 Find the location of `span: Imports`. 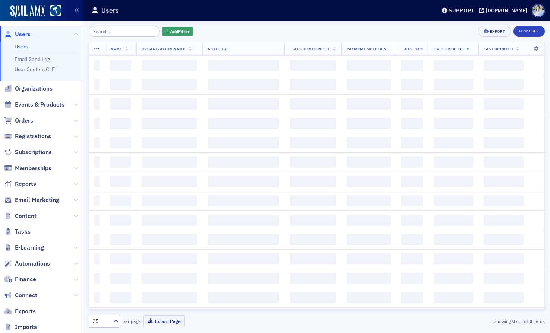

span: Imports is located at coordinates (26, 327).